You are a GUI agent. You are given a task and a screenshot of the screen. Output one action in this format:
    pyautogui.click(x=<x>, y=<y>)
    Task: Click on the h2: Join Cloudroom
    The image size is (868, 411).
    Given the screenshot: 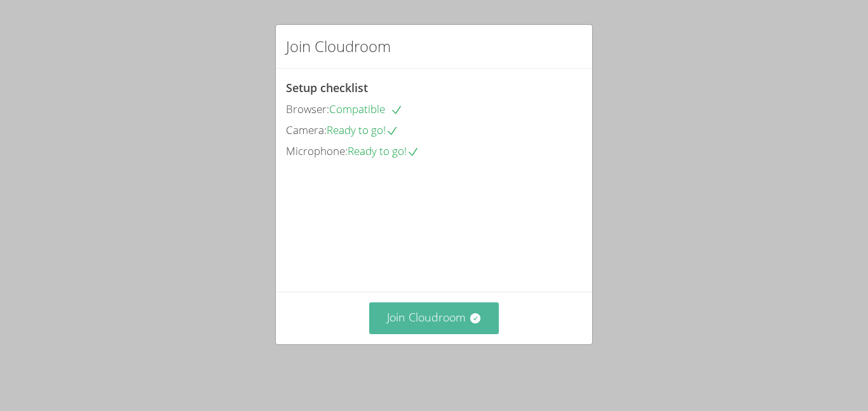 What is the action you would take?
    pyautogui.click(x=338, y=46)
    